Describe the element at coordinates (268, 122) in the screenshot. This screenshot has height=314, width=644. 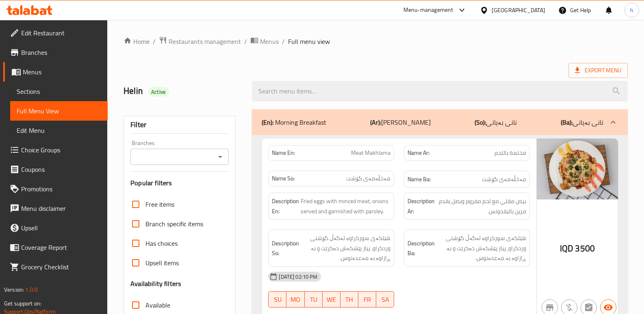
I see `b: (En):` at that location.